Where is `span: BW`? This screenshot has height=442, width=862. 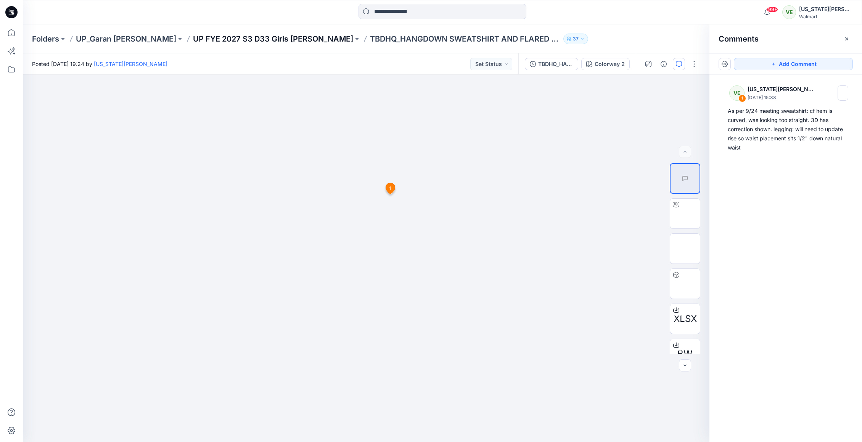 span: BW is located at coordinates (685, 354).